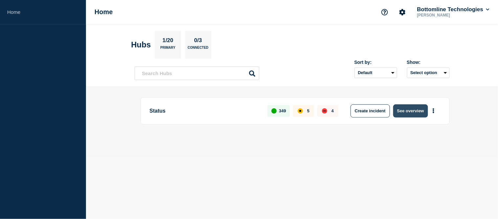 The height and width of the screenshot is (219, 498). Describe the element at coordinates (376, 73) in the screenshot. I see `select: Sort by` at that location.